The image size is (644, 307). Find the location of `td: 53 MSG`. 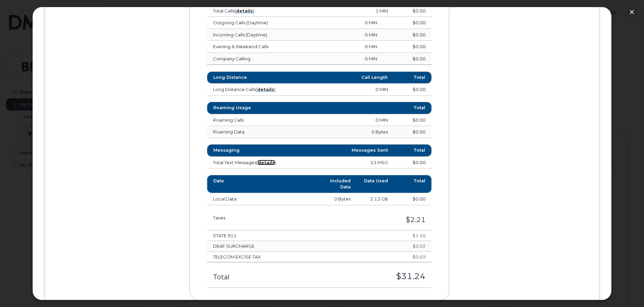

td: 53 MSG is located at coordinates (347, 163).